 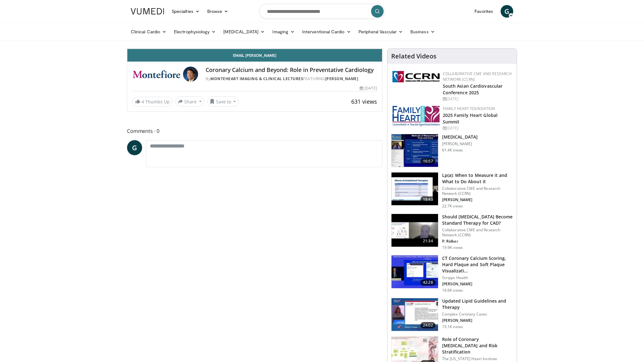 I want to click on span: 16:57, so click(x=428, y=161).